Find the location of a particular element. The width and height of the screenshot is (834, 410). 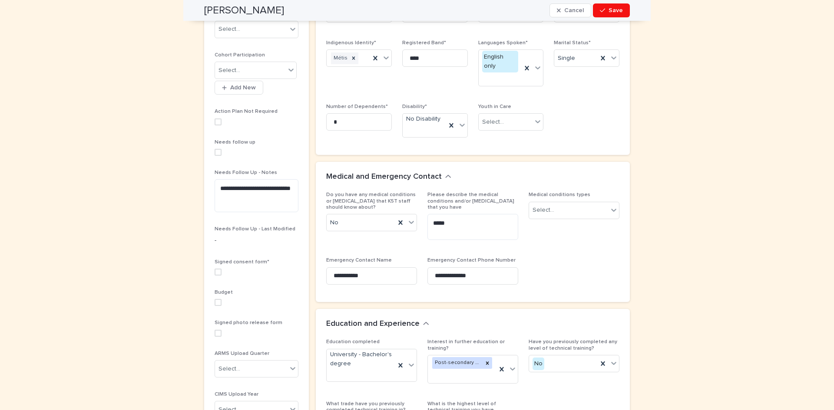

span: University - Bachelor's degree is located at coordinates (361, 360).